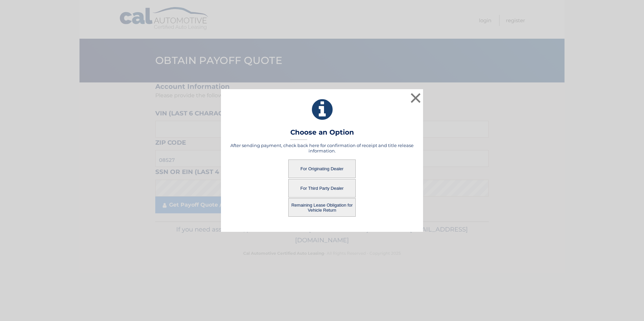 The width and height of the screenshot is (644, 321). What do you see at coordinates (322, 207) in the screenshot?
I see `button: Remaining Lease Obligation for Vehicle Return` at bounding box center [322, 207].